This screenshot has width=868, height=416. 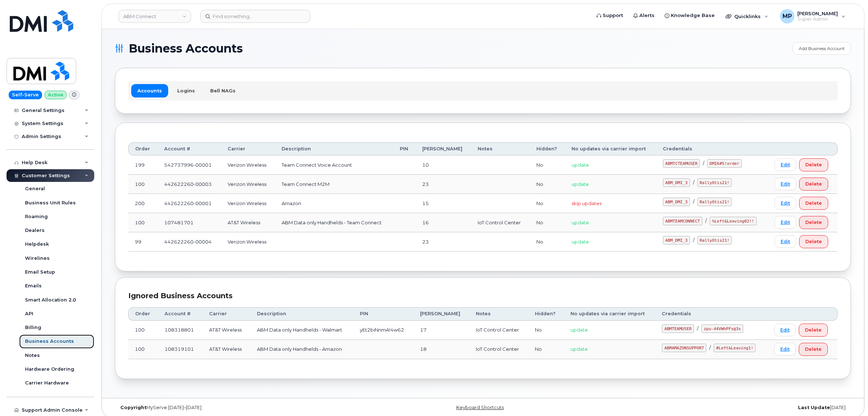 I want to click on td: 18, so click(x=441, y=350).